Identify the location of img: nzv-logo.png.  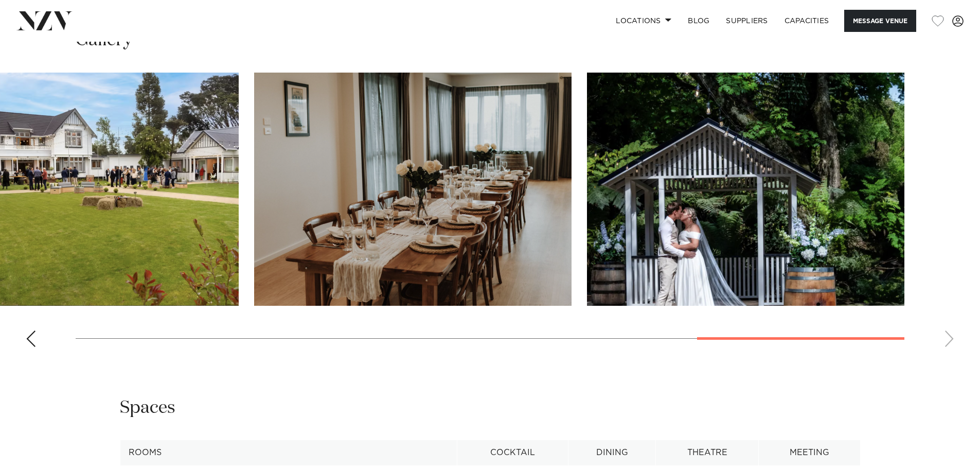
(45, 20).